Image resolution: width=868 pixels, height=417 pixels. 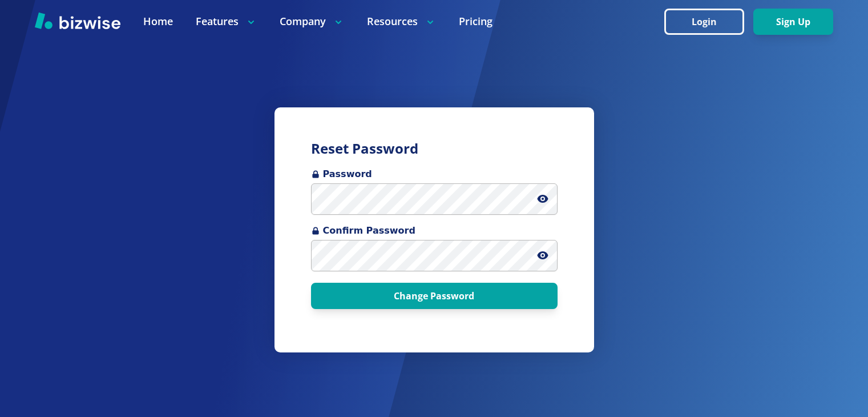 I want to click on button: Change Password, so click(x=434, y=296).